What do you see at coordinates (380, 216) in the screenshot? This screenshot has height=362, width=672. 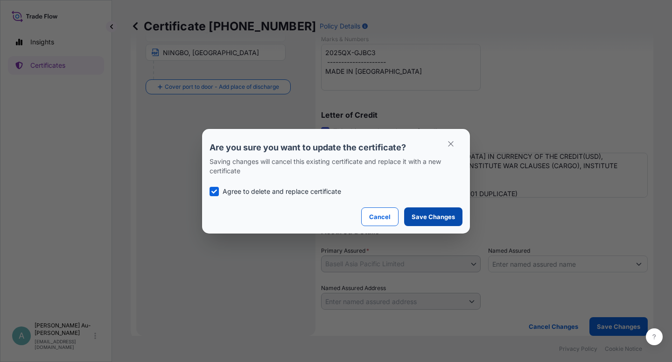 I see `button: Cancel` at bounding box center [380, 216].